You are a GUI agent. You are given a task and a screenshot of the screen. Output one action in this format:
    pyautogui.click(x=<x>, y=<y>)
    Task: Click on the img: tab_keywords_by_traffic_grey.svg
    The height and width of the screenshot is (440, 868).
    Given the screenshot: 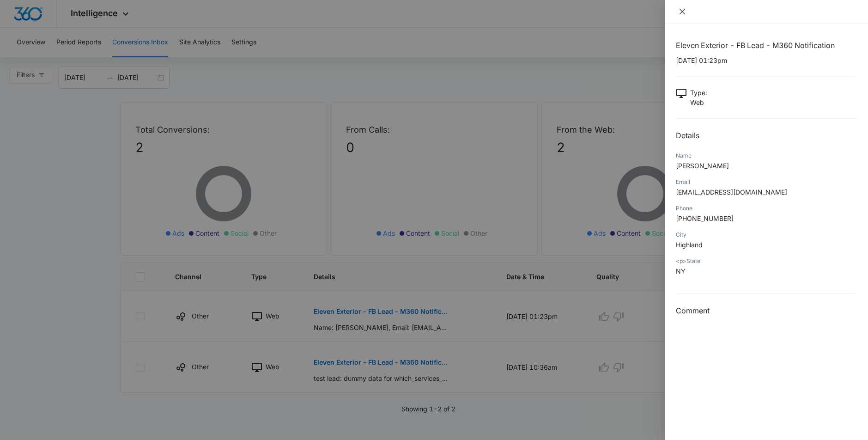 What is the action you would take?
    pyautogui.click(x=95, y=57)
    